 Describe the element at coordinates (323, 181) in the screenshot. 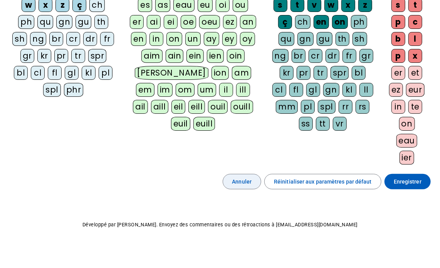

I see `span: Réinitialiser aux paramètres par défaut` at that location.